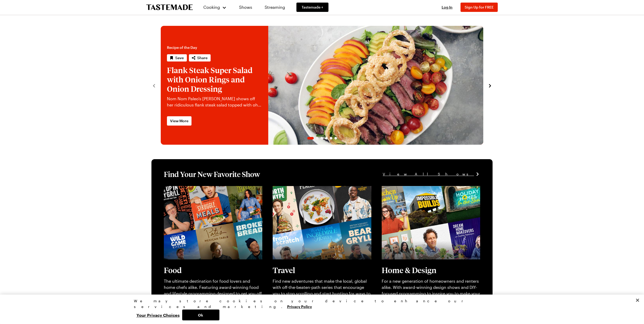  I want to click on span: View All Shows, so click(428, 174).